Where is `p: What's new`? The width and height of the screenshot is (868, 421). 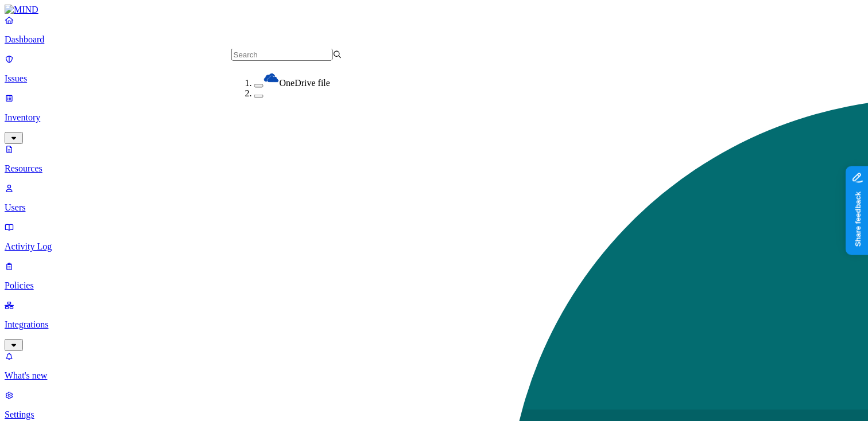
p: What's new is located at coordinates (434, 376).